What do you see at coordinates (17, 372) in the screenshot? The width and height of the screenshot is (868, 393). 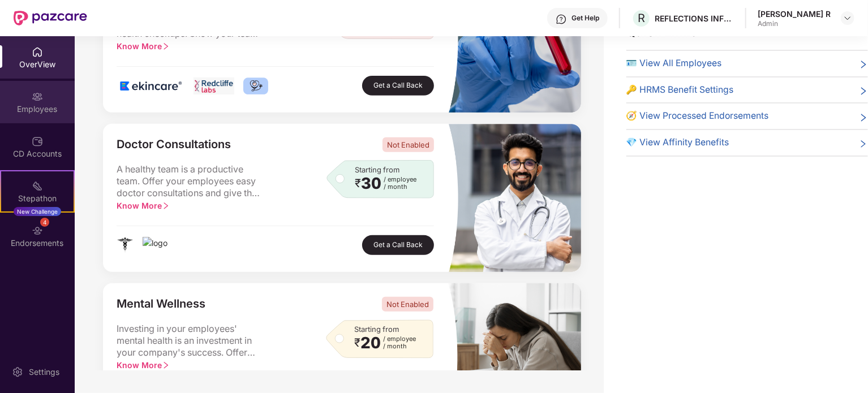 I see `img: svg+xml;base64,PHN2ZyBpZD0iU2V0dGluZy0yMHgyMCIgeG1sbnM9Imh0dHA6Ly93d3cudzMub3JnLzIwMDAvc3ZnIiB3aW...` at bounding box center [17, 372].